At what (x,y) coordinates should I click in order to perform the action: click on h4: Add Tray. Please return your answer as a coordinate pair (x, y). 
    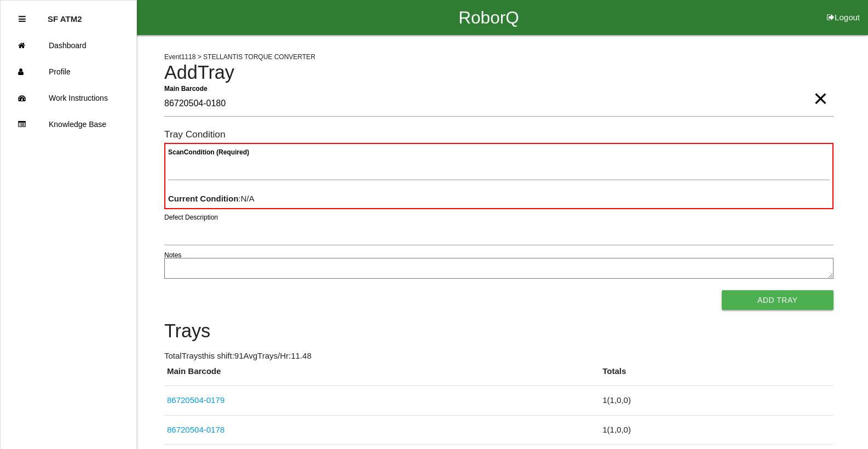
    Looking at the image, I should click on (499, 73).